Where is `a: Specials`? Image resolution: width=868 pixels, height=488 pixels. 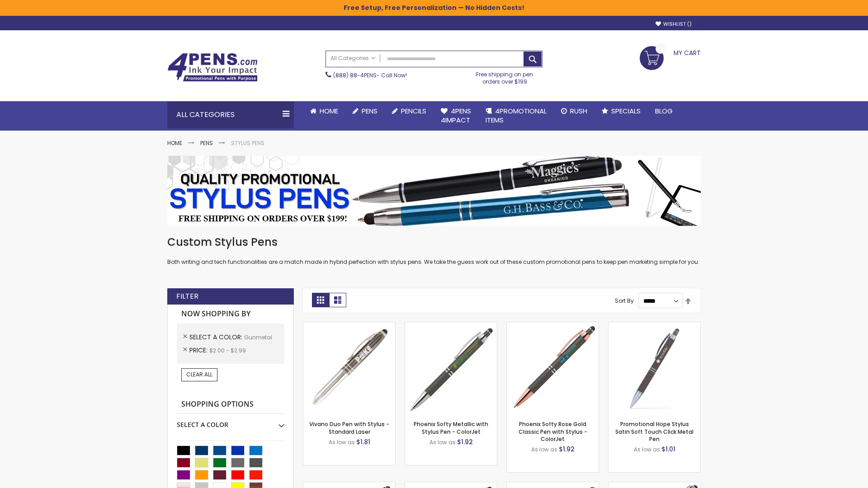
a: Specials is located at coordinates (621, 111).